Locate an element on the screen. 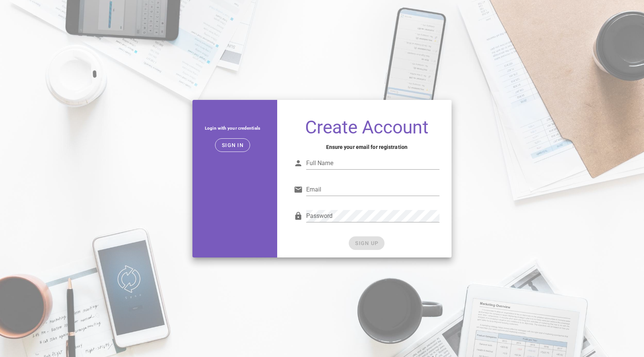 This screenshot has width=644, height=357. h5: Login with your credentials is located at coordinates (232, 128).